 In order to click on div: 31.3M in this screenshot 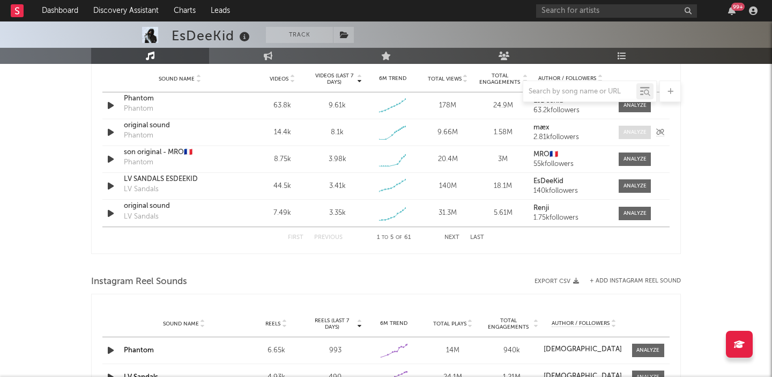, I will do `click(448, 213)`.